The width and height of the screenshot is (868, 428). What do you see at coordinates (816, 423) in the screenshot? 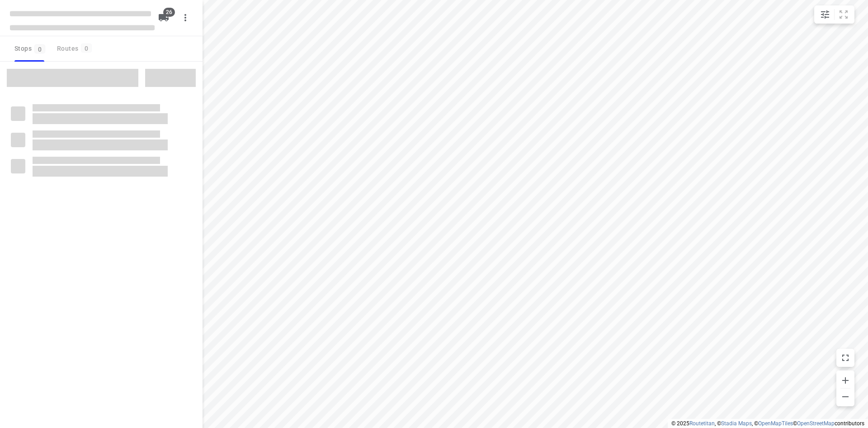
I see `a: OpenStreetMap` at bounding box center [816, 423].